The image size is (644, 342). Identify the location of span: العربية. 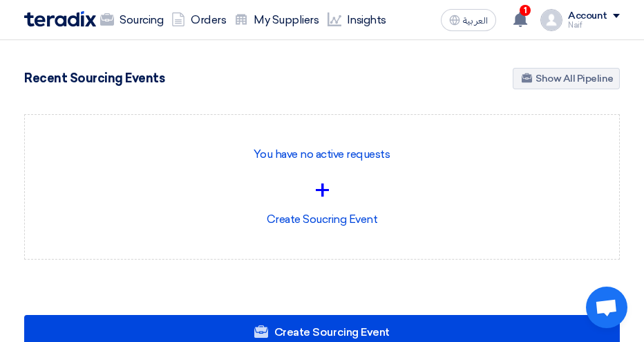
(475, 21).